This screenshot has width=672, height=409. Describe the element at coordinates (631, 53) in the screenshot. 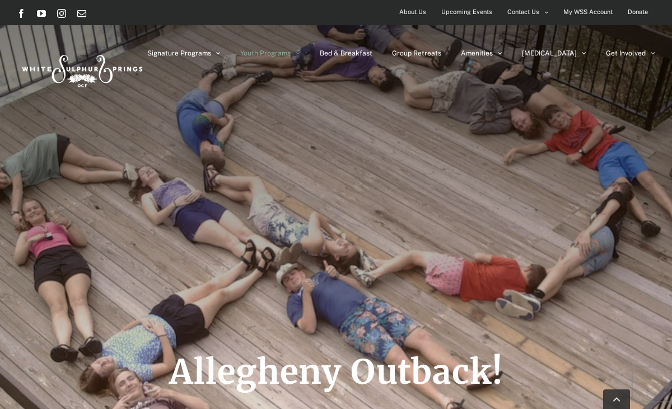

I see `a: Get Involved` at that location.